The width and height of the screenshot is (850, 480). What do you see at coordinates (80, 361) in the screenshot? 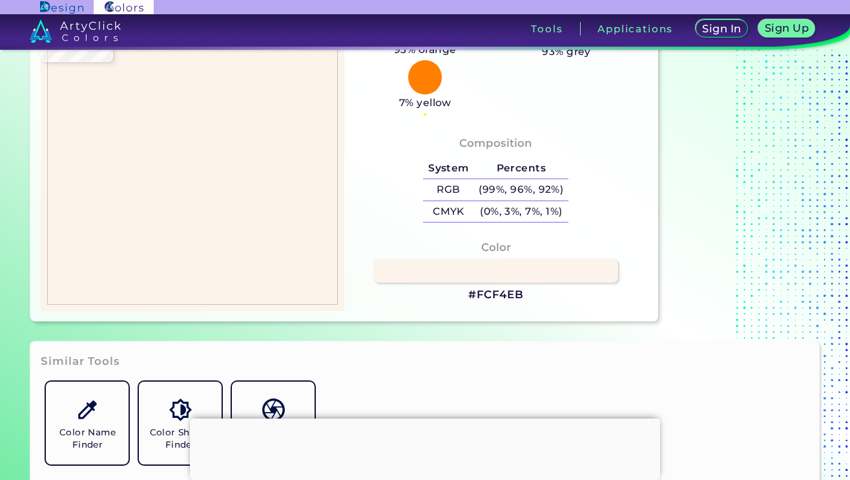
I see `h3: Similar Tools` at bounding box center [80, 361].